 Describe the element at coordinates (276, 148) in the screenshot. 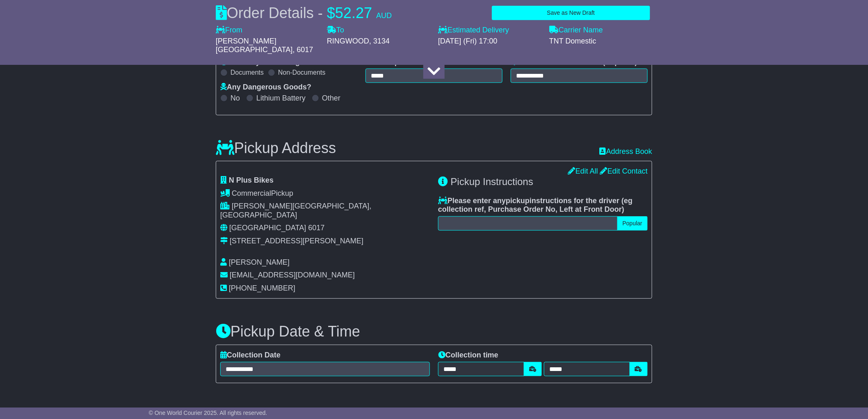

I see `h3: Pickup Address` at that location.